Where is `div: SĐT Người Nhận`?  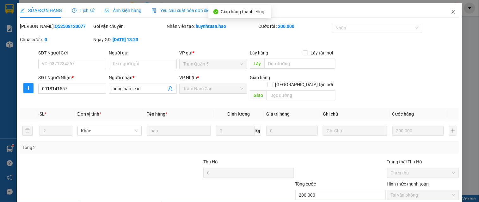
div: SĐT Người Nhận is located at coordinates (72, 77).